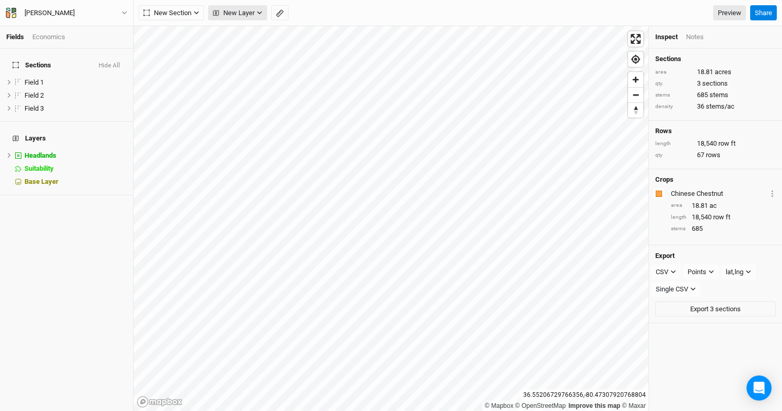  Describe the element at coordinates (636, 59) in the screenshot. I see `span: Find my location` at that location.